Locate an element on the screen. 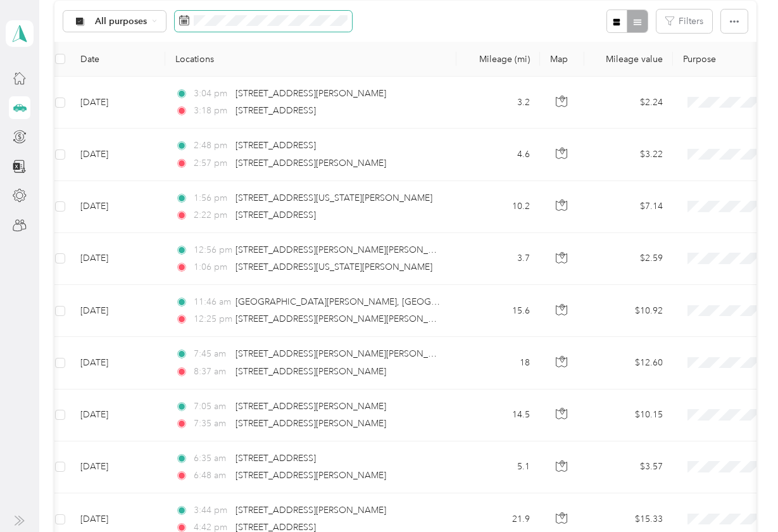 Image resolution: width=778 pixels, height=532 pixels. td: $3.22 is located at coordinates (629, 155).